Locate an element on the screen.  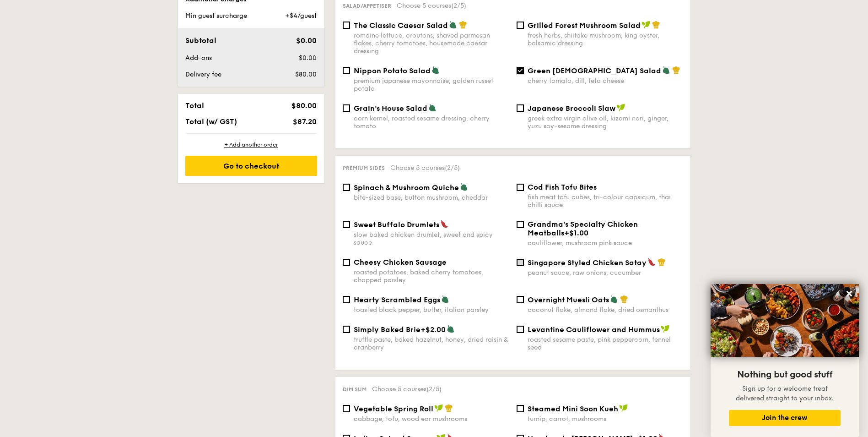
input: Grilled Forest Mushroom Saladfresh herbs, shiitake mushroom, king oyster, balsamic dressing is located at coordinates (520, 25).